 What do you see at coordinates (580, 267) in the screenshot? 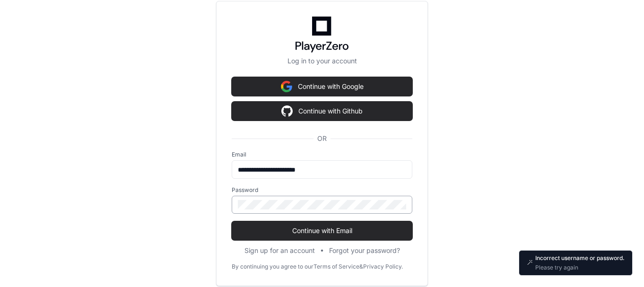
I see `p: Please try again` at bounding box center [580, 267].